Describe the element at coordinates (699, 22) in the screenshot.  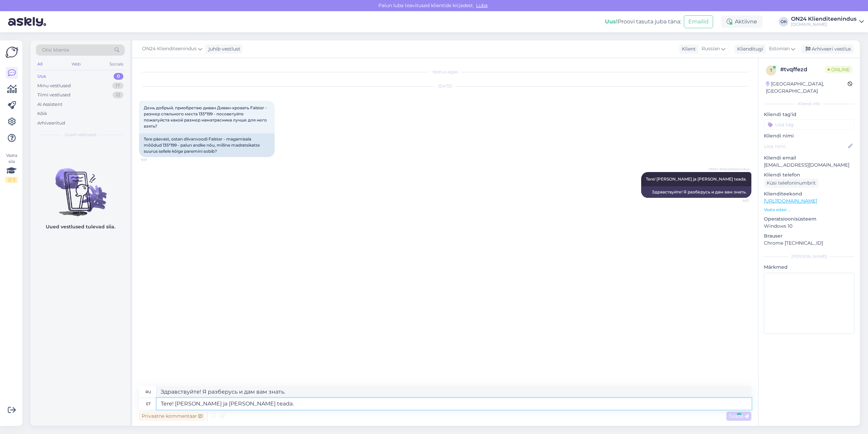
I see `button: Emailid` at that location.